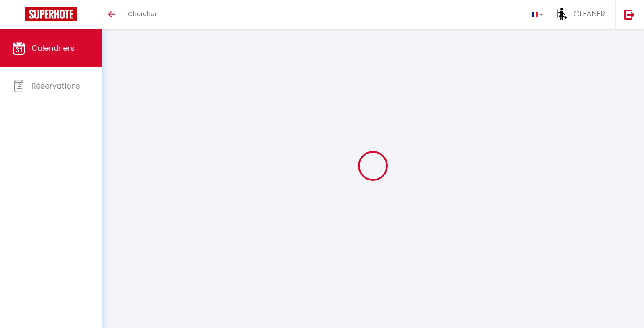 Image resolution: width=644 pixels, height=328 pixels. Describe the element at coordinates (53, 48) in the screenshot. I see `span: Calendriers` at that location.